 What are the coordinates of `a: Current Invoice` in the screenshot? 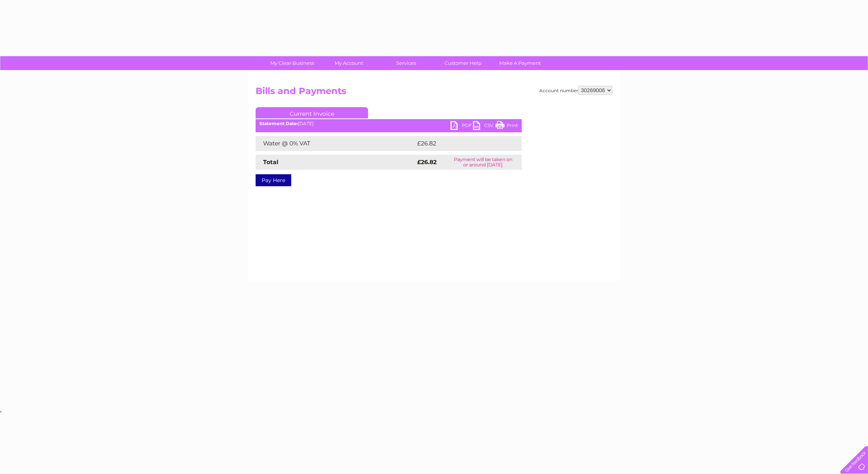 It's located at (312, 113).